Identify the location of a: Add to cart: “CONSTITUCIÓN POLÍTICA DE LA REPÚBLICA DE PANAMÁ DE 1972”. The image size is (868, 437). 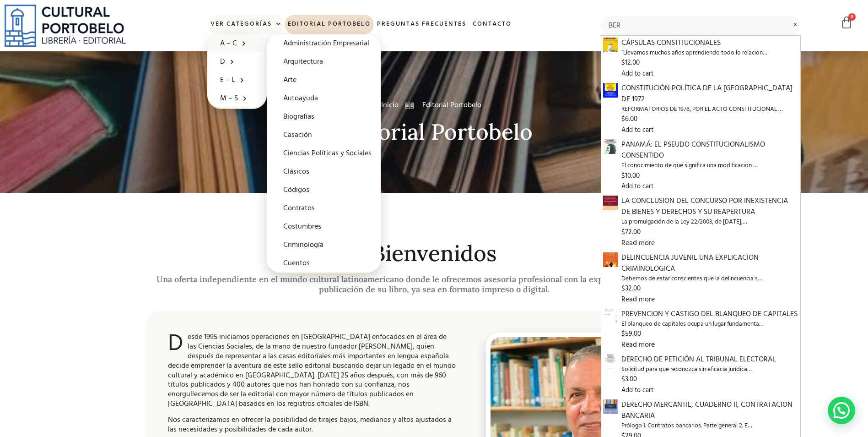
(637, 130).